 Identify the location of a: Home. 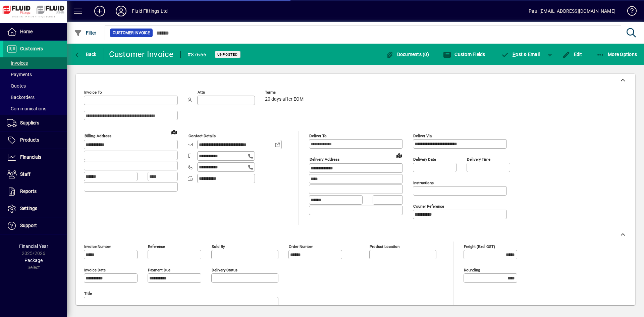
(35, 31).